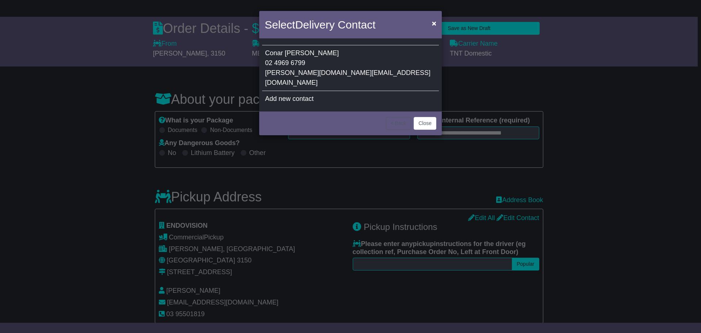 This screenshot has height=333, width=701. What do you see at coordinates (289, 99) in the screenshot?
I see `span: Add new contact` at bounding box center [289, 99].